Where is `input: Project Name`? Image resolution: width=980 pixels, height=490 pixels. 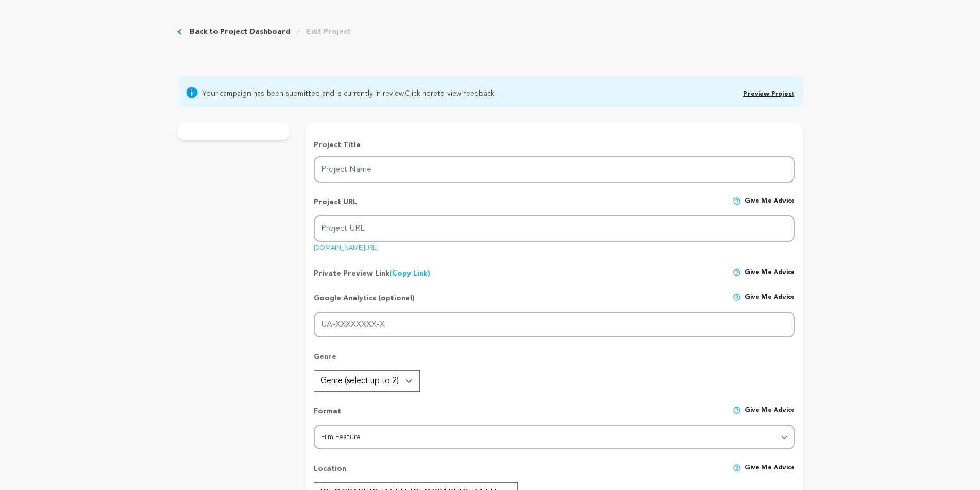
input: Project Name is located at coordinates (554, 170).